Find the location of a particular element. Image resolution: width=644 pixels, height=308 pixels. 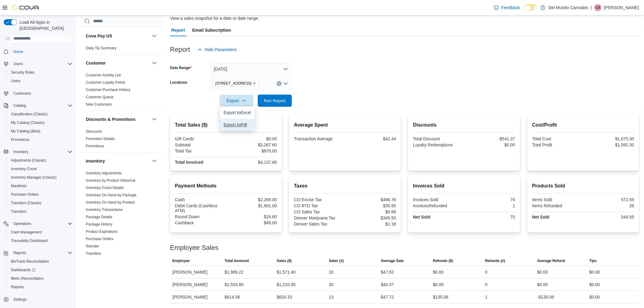

button: Home is located at coordinates (38, 52).